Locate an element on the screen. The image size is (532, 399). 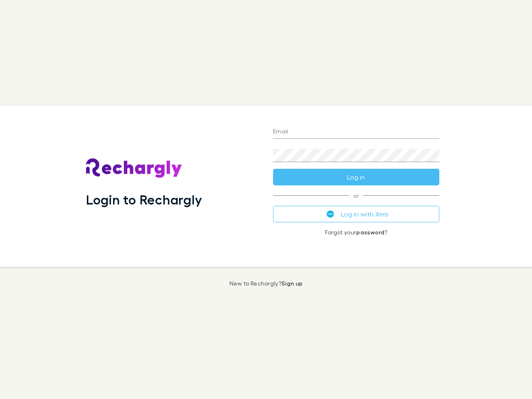
a: Sign up is located at coordinates (292, 283).